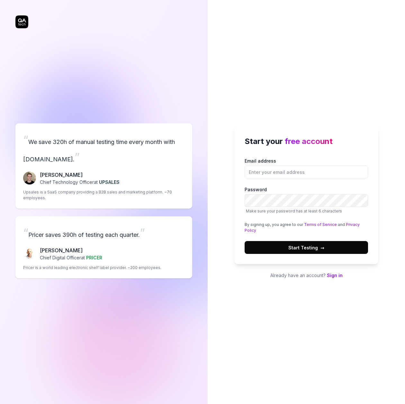 This screenshot has width=405, height=404. What do you see at coordinates (306, 172) in the screenshot?
I see `input: Email address` at bounding box center [306, 172].